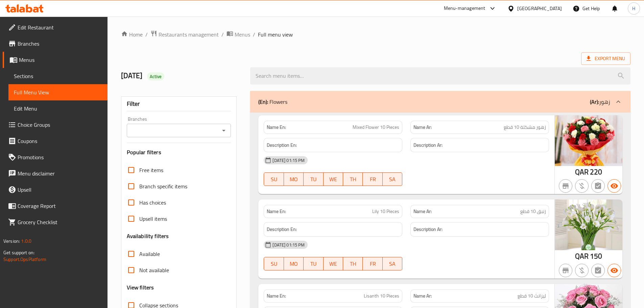 Image resolution: width=644 pixels, height=308 pixels. Describe the element at coordinates (25, 259) in the screenshot. I see `a: Support.OpsPlatform` at that location.